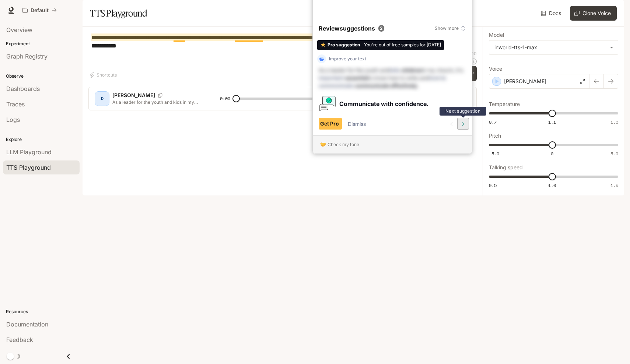 This screenshot has height=364, width=630. Describe the element at coordinates (493, 185) in the screenshot. I see `span: 0.5` at that location.